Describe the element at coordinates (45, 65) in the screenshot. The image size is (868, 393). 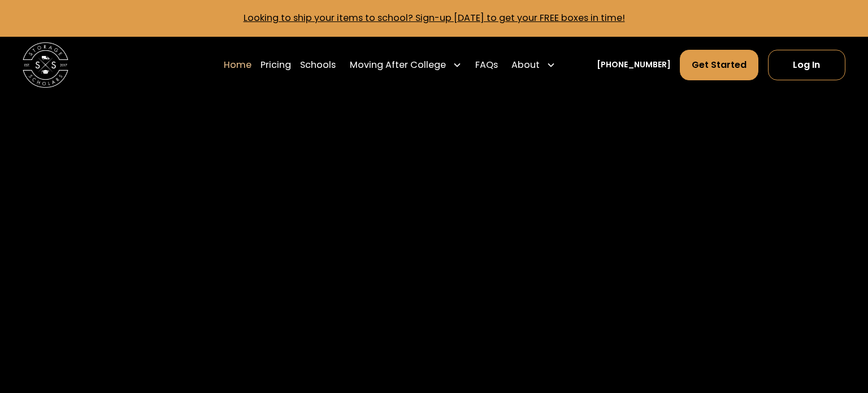
I see `img: Storage Scholars main logo` at that location.